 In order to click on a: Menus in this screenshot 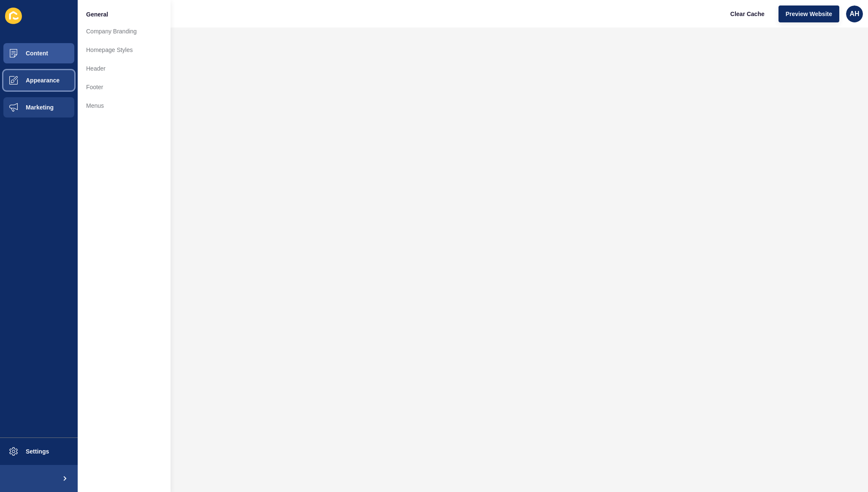, I will do `click(124, 106)`.